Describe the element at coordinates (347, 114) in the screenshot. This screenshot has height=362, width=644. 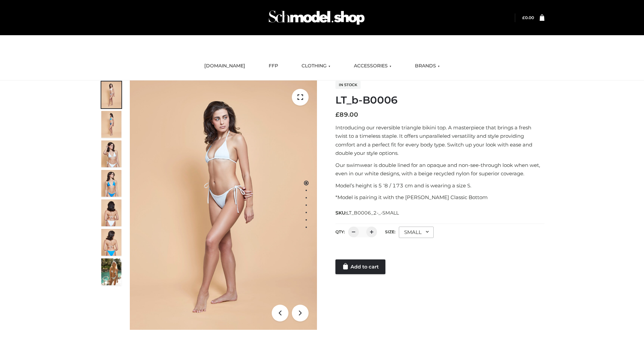
I see `bdi: 89.00` at that location.